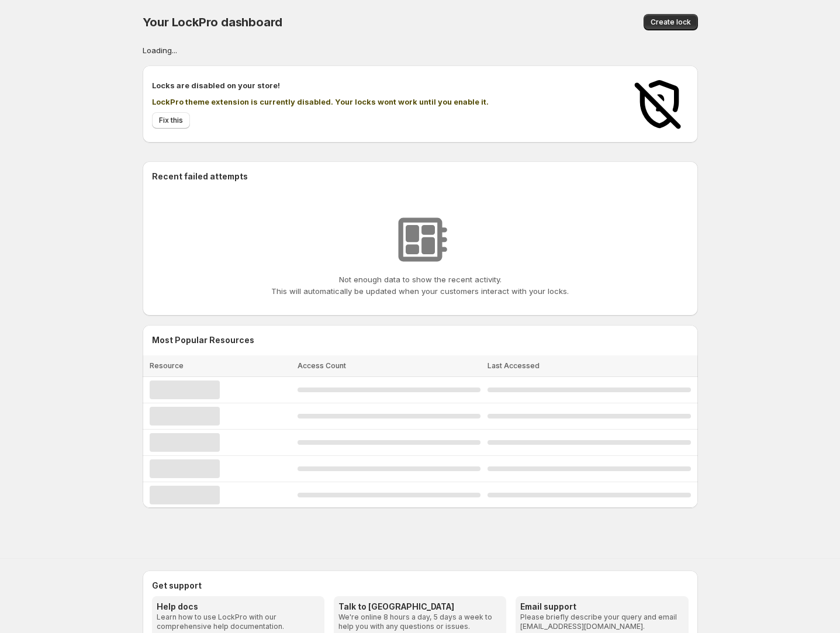 This screenshot has width=840, height=633. Describe the element at coordinates (420, 51) in the screenshot. I see `div: Loading...` at that location.